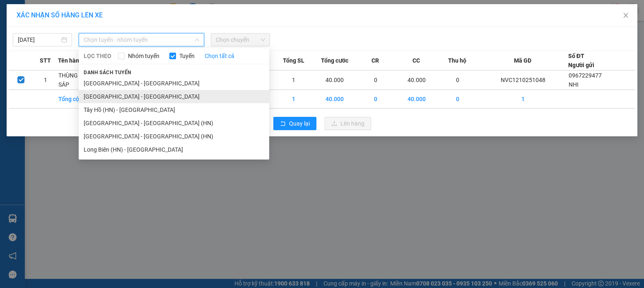 Image resolution: width=644 pixels, height=288 pixels. What do you see at coordinates (283, 123) in the screenshot?
I see `span: rollback` at bounding box center [283, 123].